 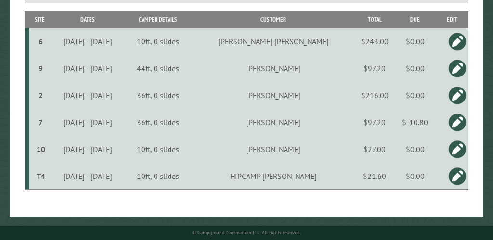 I want to click on small: © Campground Commander LLC. All rights reserved., so click(x=246, y=232).